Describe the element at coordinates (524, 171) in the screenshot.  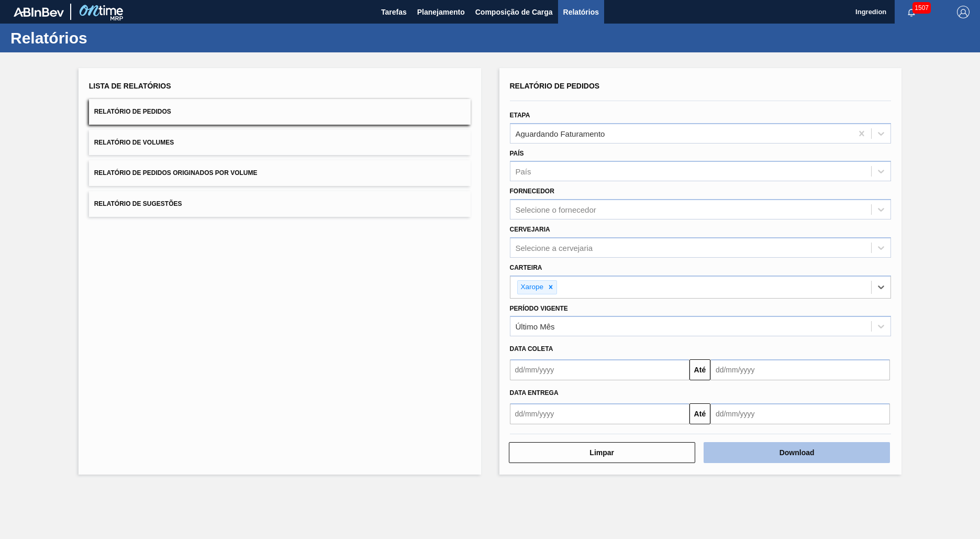
I see `div: País` at that location.